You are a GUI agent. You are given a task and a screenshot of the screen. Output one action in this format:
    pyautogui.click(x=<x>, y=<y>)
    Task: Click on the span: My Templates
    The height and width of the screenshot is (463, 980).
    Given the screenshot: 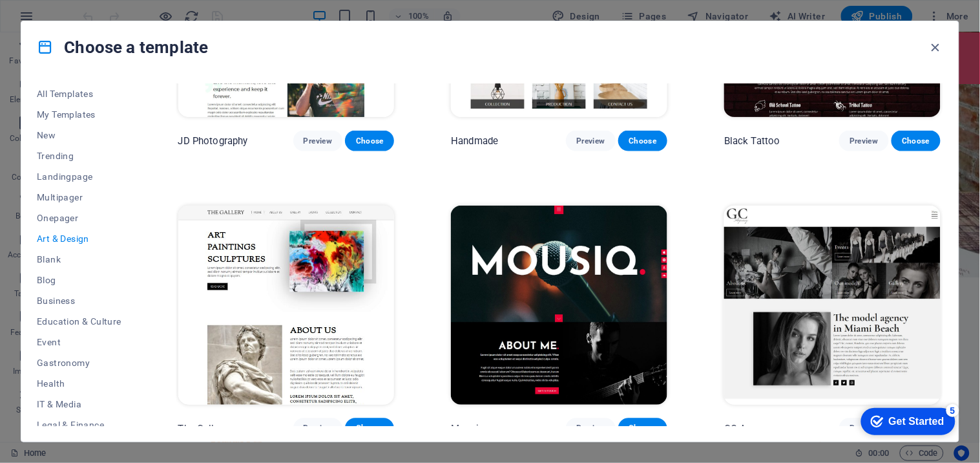 What is the action you would take?
    pyautogui.click(x=79, y=114)
    